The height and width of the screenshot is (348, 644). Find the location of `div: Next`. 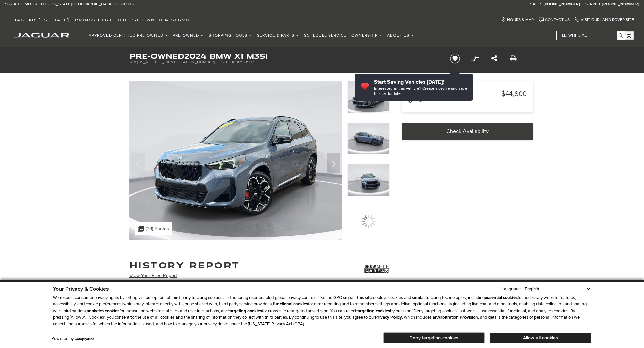

div: Next is located at coordinates (334, 163).